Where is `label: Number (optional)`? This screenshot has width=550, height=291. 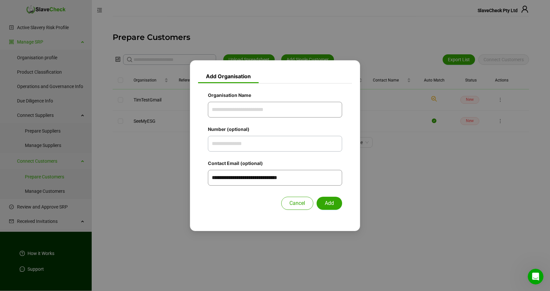 label: Number (optional) is located at coordinates (231, 129).